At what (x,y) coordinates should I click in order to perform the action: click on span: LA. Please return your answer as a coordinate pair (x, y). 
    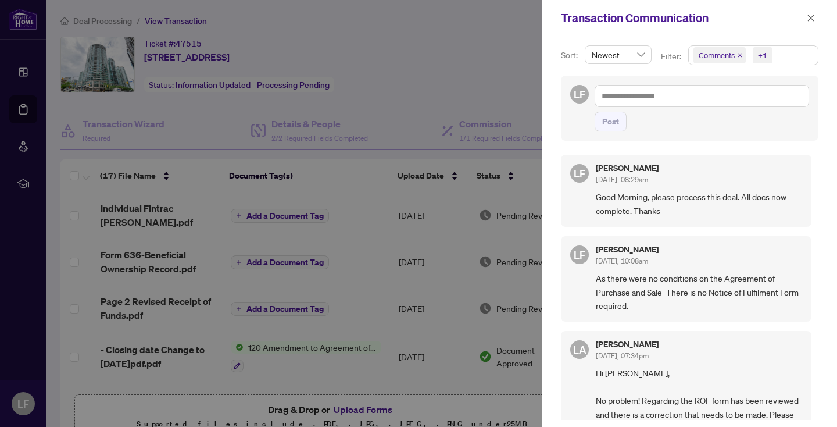
    Looking at the image, I should click on (580, 349).